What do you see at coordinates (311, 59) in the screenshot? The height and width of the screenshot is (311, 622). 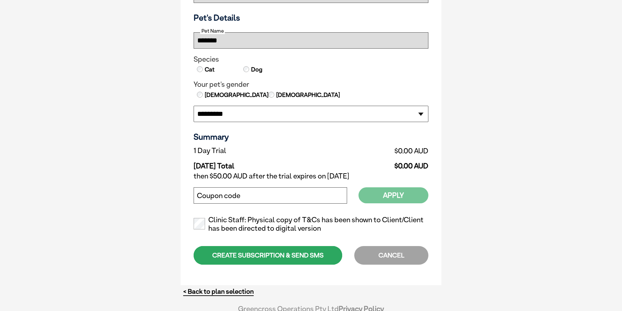 I see `legend: Species` at bounding box center [311, 59].